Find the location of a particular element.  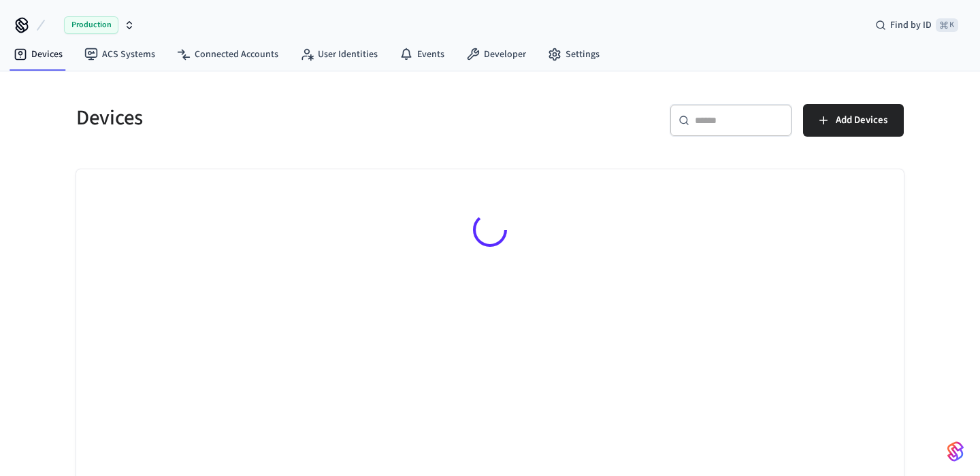

span: ⌘ K is located at coordinates (946, 25).